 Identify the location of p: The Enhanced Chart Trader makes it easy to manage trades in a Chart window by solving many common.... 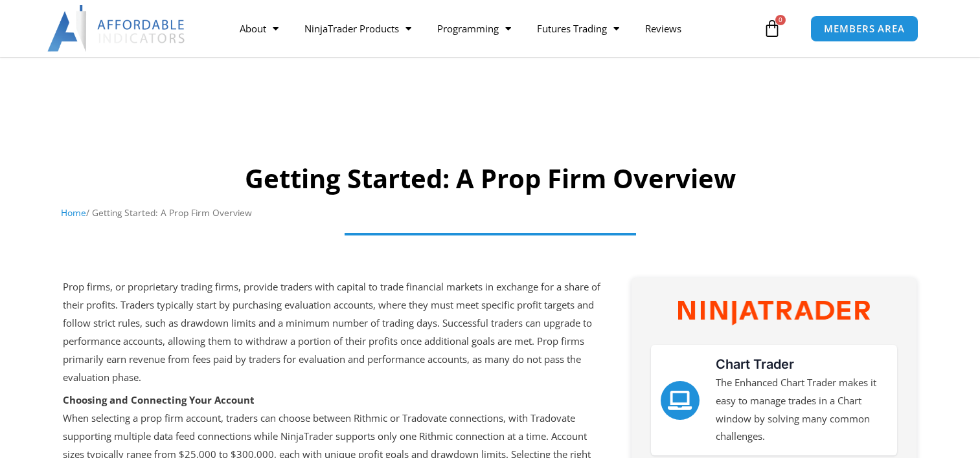
(802, 410).